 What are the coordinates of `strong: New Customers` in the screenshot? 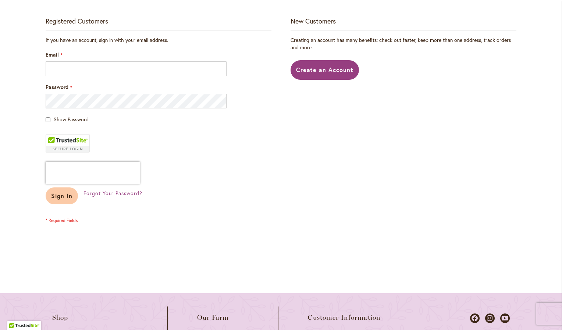 It's located at (313, 21).